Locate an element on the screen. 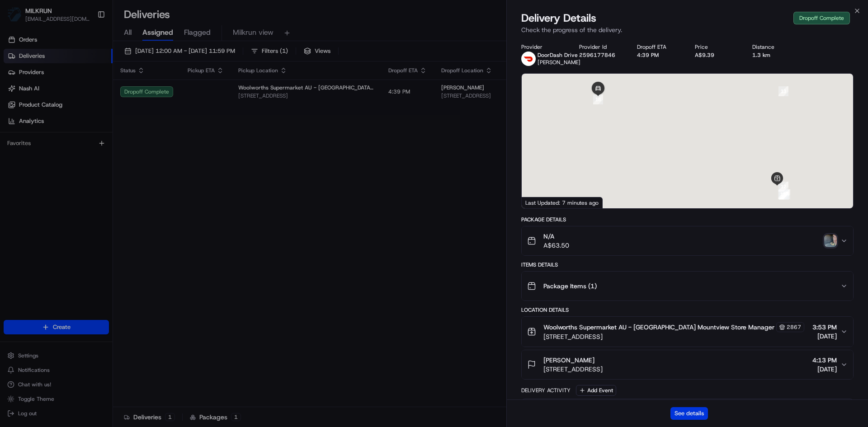 This screenshot has width=868, height=427. p: Check the progress of the delivery. is located at coordinates (687, 30).